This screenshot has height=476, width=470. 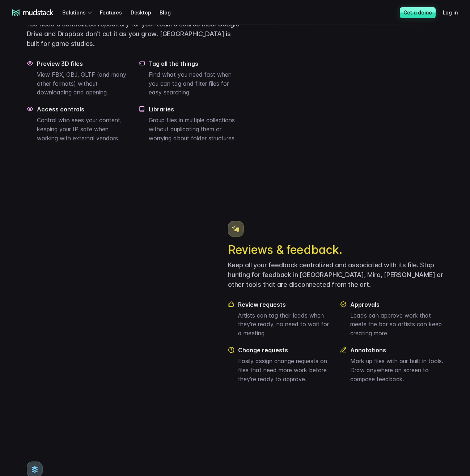 I want to click on h2: Reviews & feedback., so click(x=335, y=250).